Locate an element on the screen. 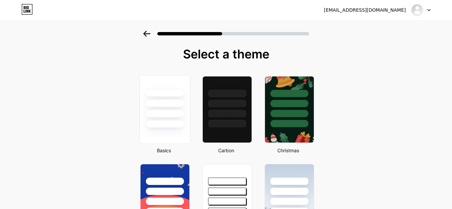 The image size is (452, 209). div: Select a theme is located at coordinates (226, 54).